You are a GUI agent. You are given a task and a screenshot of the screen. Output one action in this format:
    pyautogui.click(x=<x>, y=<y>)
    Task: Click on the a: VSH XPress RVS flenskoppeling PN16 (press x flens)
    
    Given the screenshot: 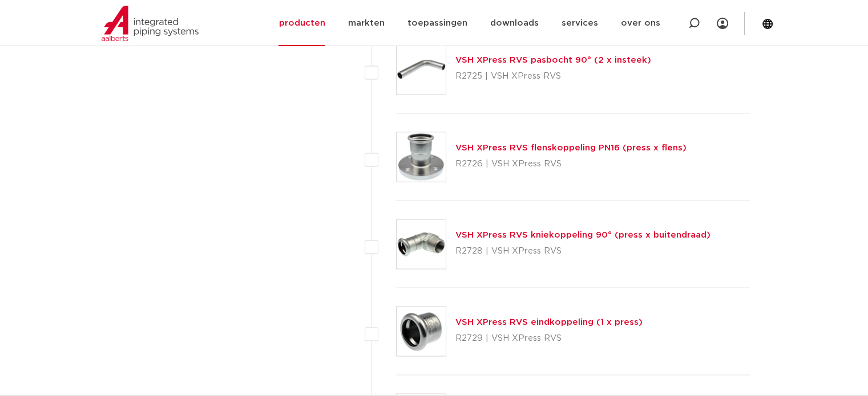 What is the action you would take?
    pyautogui.click(x=571, y=147)
    